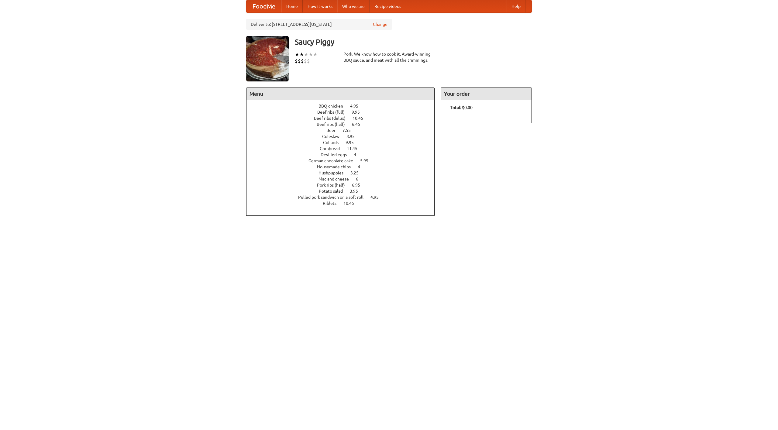  What do you see at coordinates (334, 185) in the screenshot?
I see `span: Pork ribs (half)` at bounding box center [334, 185].